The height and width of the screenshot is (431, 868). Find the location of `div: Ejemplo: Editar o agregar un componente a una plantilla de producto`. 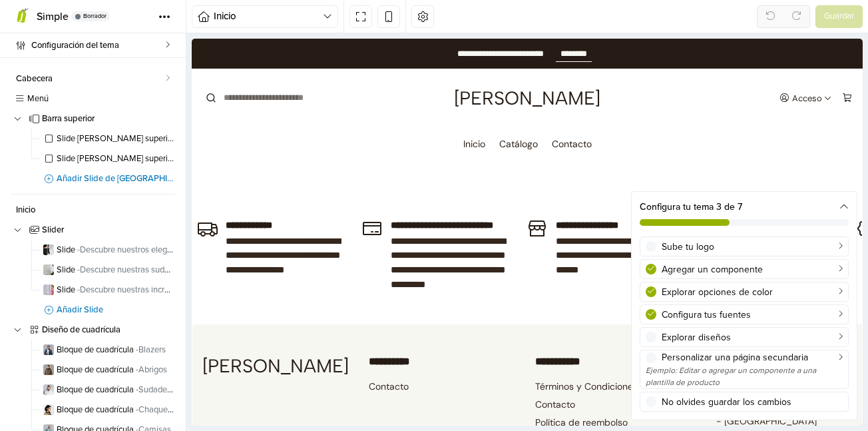

div: Ejemplo: Editar o agregar un componente a una plantilla de producto is located at coordinates (744, 376).